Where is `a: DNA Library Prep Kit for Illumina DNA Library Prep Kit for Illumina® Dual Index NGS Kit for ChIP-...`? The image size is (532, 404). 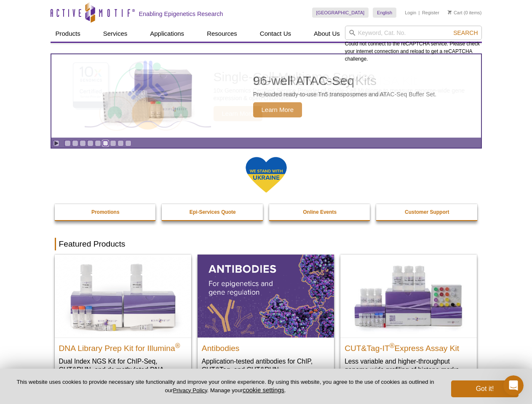 a: DNA Library Prep Kit for Illumina DNA Library Prep Kit for Illumina® Dual Index NGS Kit for ChIP-... is located at coordinates (123, 322).